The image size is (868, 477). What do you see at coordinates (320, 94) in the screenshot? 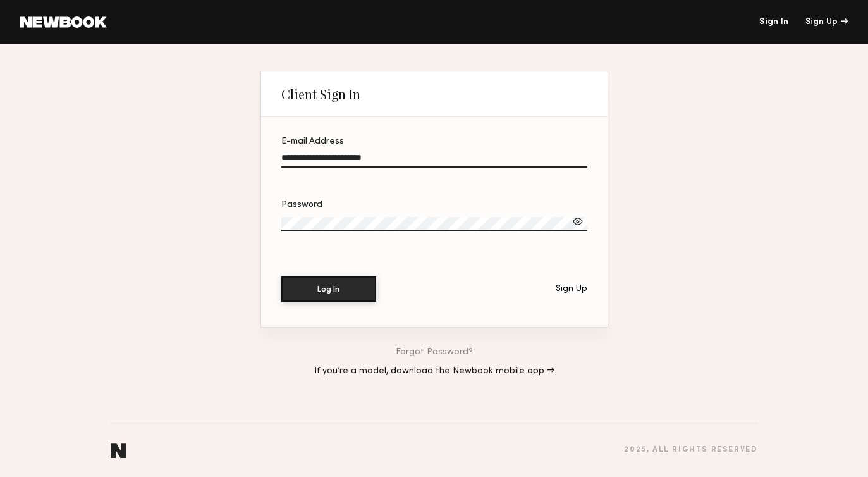
I see `div: Client Sign In` at bounding box center [320, 94].